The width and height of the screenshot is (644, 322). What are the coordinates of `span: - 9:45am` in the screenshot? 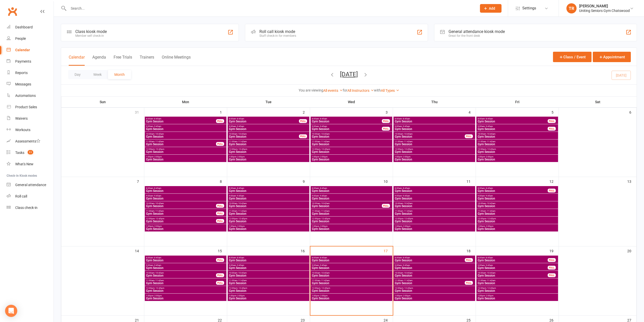 It's located at (240, 196).